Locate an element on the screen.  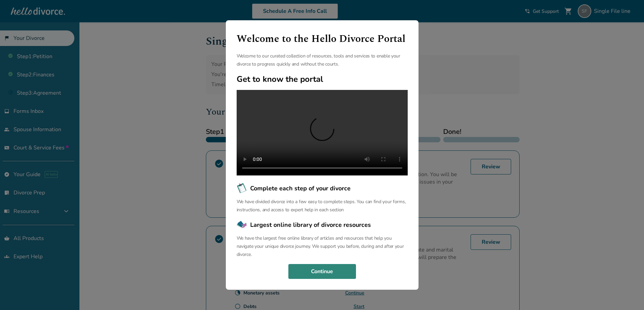
div: Chat Widget is located at coordinates (627, 293).